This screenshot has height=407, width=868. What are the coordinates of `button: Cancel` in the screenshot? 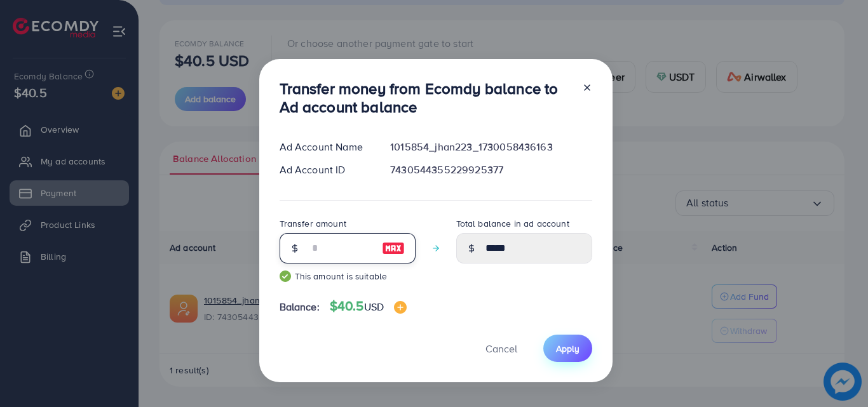 It's located at (501, 348).